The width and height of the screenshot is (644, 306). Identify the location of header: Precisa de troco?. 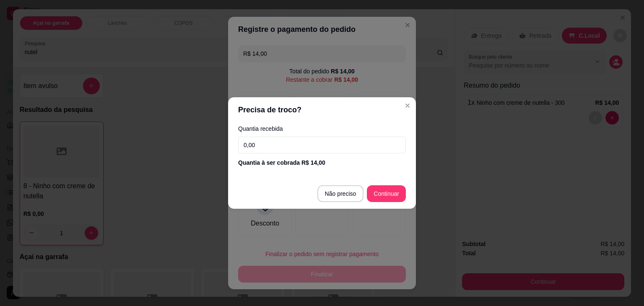
(322, 110).